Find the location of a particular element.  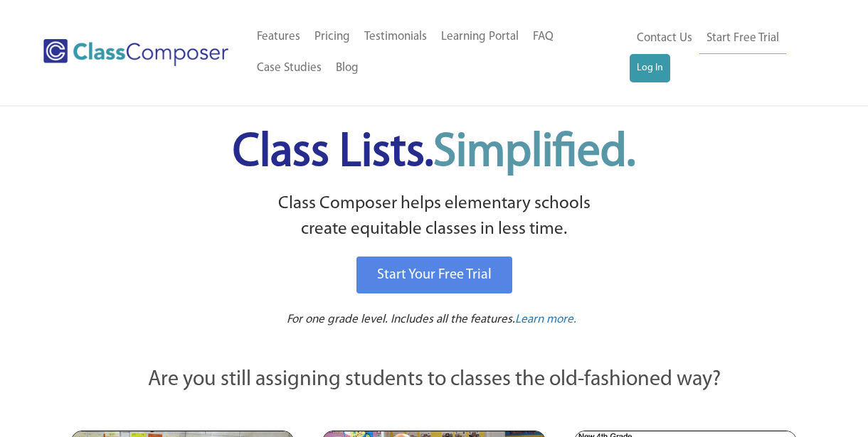

a: FAQ is located at coordinates (543, 37).